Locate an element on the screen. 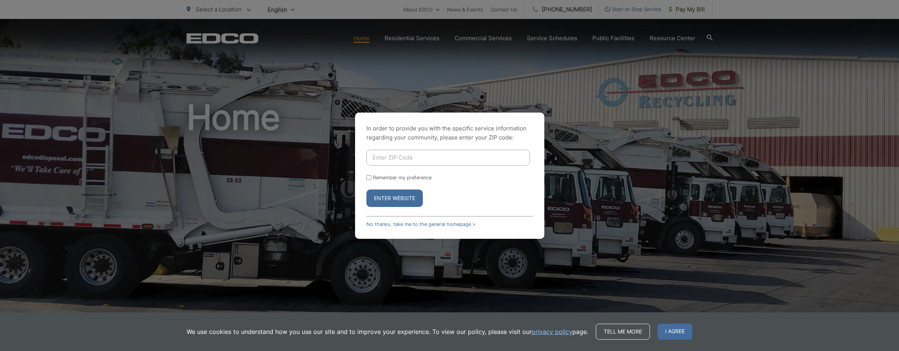 Image resolution: width=899 pixels, height=351 pixels. a: privacy policy is located at coordinates (552, 331).